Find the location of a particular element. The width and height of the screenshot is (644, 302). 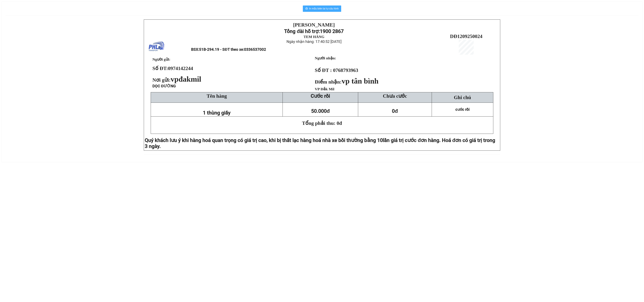

span: Người gửi: is located at coordinates (161, 59).